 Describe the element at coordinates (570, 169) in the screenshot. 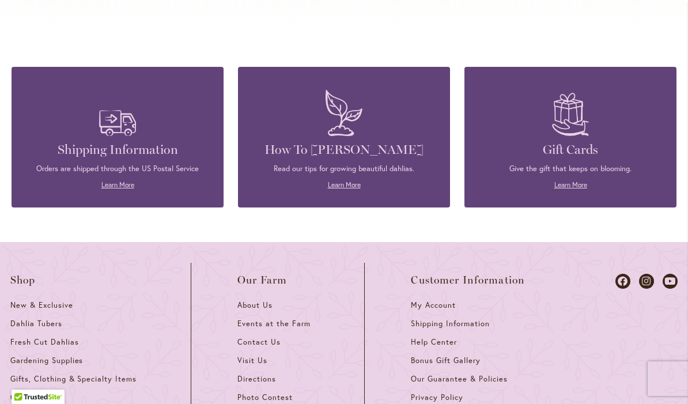

I see `p: Give the gift that keeps on blooming.` at that location.